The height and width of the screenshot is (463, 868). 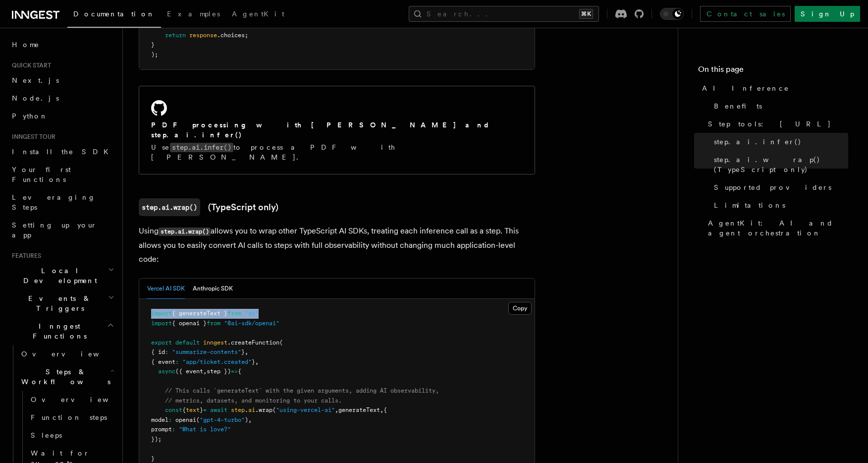 I want to click on span: Setting up your app, so click(x=55, y=230).